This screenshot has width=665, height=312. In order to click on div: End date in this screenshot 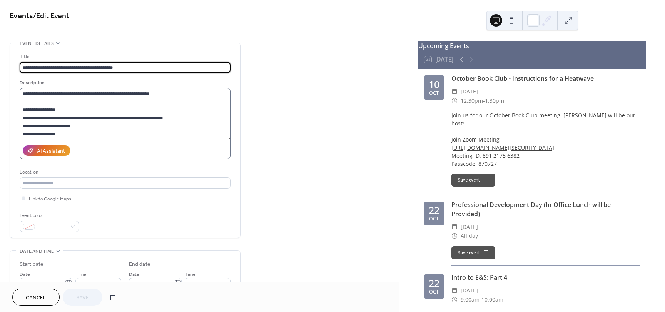, I will do `click(140, 264)`.